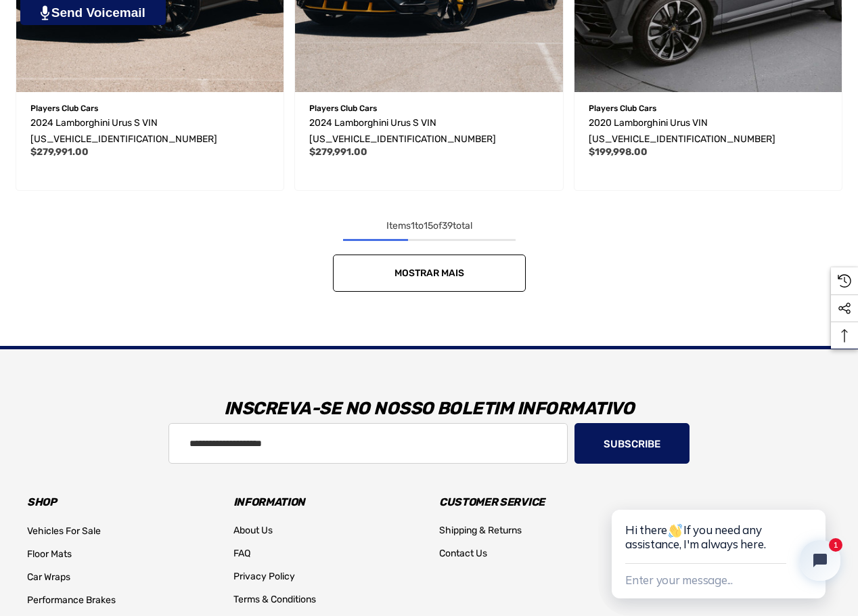 The image size is (858, 616). I want to click on a: Terms & Conditions, so click(275, 599).